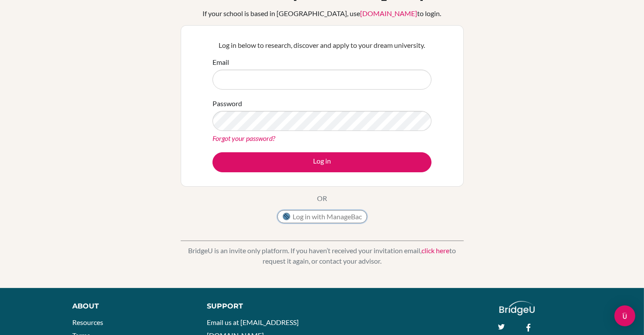  What do you see at coordinates (625, 316) in the screenshot?
I see `div: Open Intercom Messenger` at bounding box center [625, 316].